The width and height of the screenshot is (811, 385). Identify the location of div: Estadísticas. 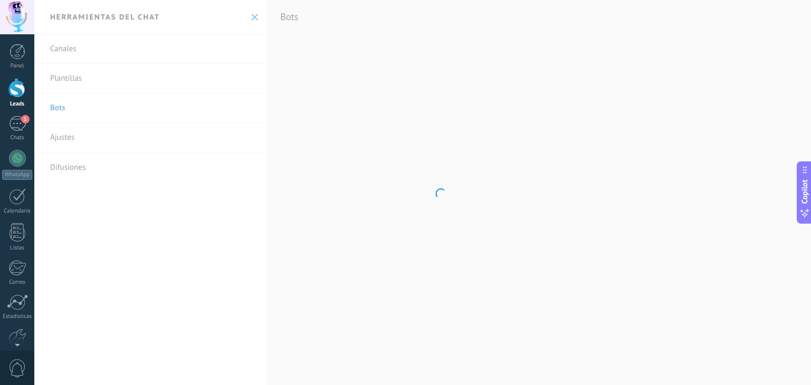
(17, 317).